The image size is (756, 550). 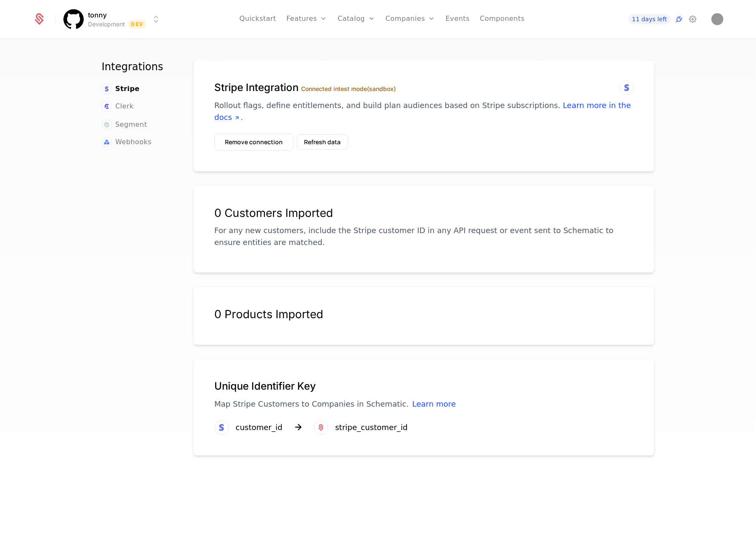 What do you see at coordinates (649, 19) in the screenshot?
I see `span: 11 days left` at bounding box center [649, 19].